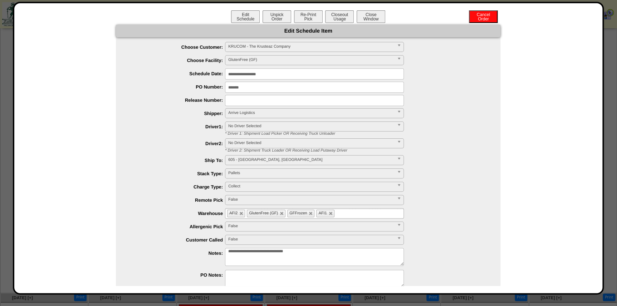 The height and width of the screenshot is (306, 617). I want to click on label: Remote Pick, so click(177, 200).